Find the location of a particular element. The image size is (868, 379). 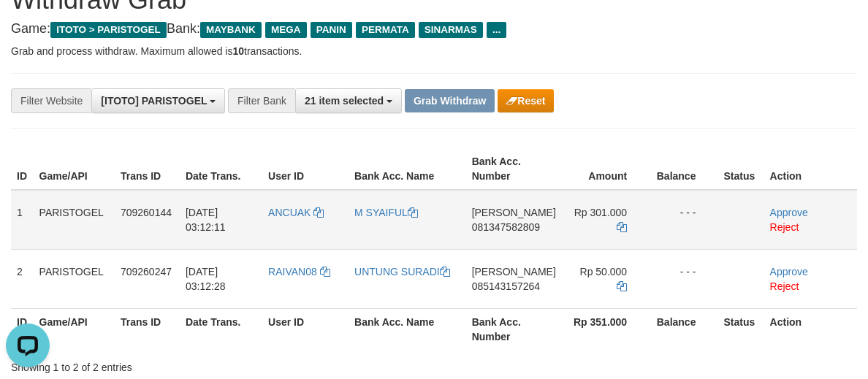

a: Copy 50000 to clipboard is located at coordinates (622, 287).